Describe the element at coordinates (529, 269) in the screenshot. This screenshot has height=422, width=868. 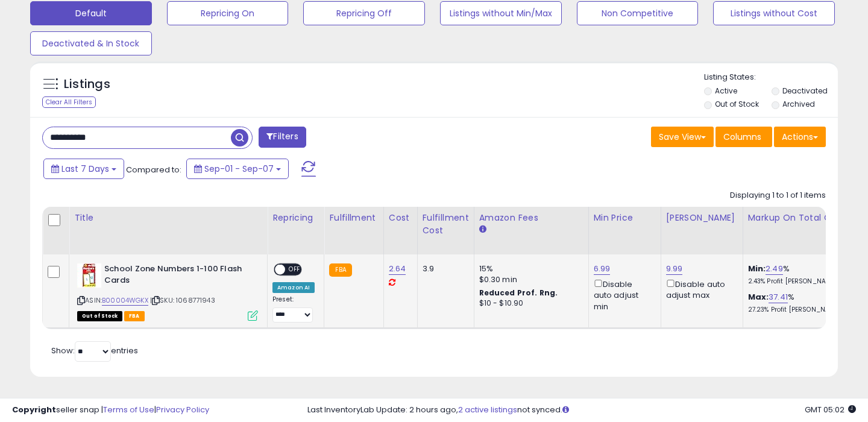
I see `div: 15%` at that location.